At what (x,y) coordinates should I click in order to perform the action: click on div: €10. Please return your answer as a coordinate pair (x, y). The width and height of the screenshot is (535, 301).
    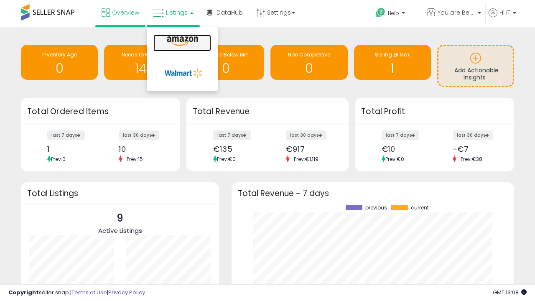
    Looking at the image, I should click on (405, 149).